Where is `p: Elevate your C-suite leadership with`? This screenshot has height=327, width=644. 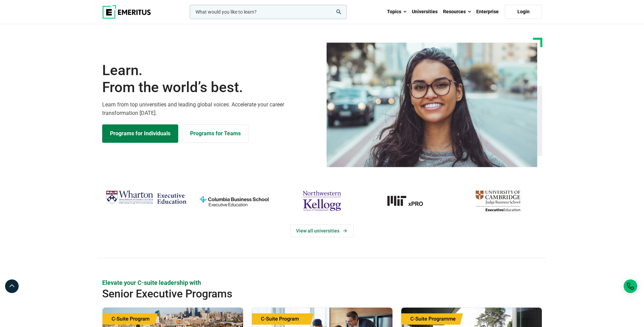
p: Elevate your C-suite leadership with is located at coordinates (322, 282).